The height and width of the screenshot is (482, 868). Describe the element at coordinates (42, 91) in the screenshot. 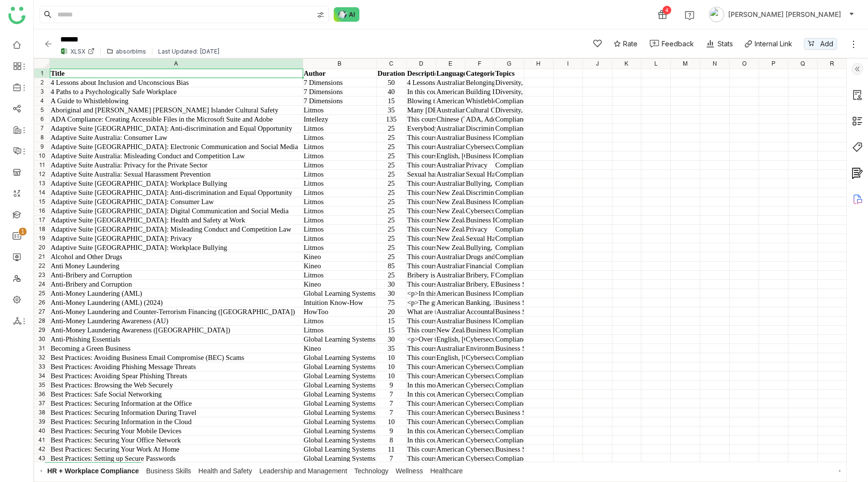

I see `div: 3` at that location.